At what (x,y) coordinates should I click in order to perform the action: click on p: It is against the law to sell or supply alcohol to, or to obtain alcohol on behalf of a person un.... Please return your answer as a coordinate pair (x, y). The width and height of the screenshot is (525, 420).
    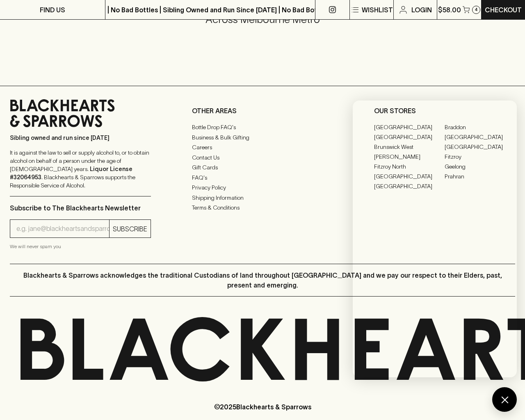
    Looking at the image, I should click on (80, 169).